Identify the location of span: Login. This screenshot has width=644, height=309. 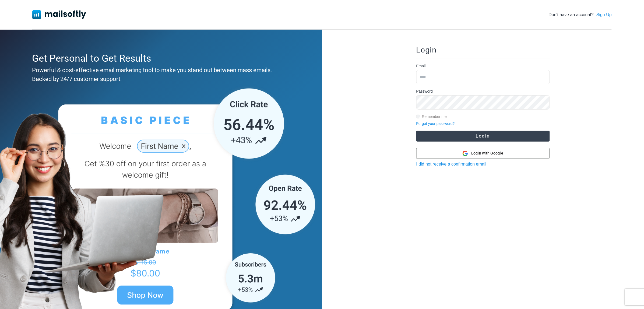
(427, 50).